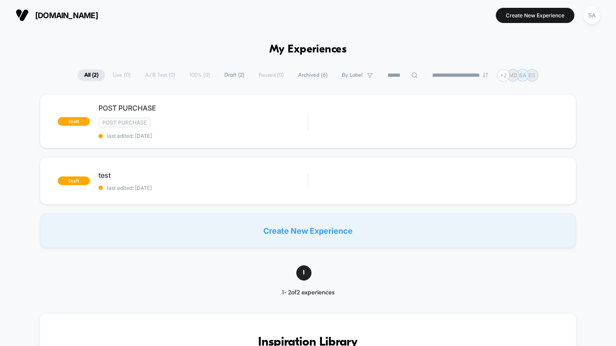  Describe the element at coordinates (303, 273) in the screenshot. I see `span: 1` at that location.